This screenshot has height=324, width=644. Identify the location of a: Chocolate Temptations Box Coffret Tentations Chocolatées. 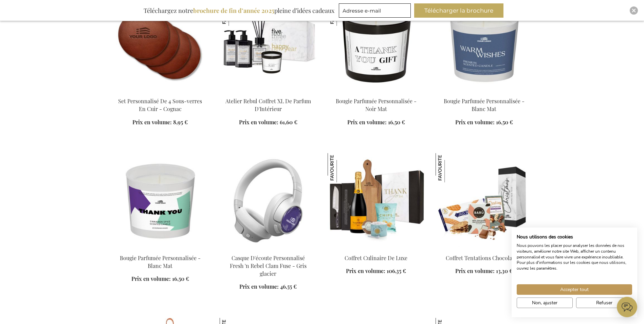
(484, 248).